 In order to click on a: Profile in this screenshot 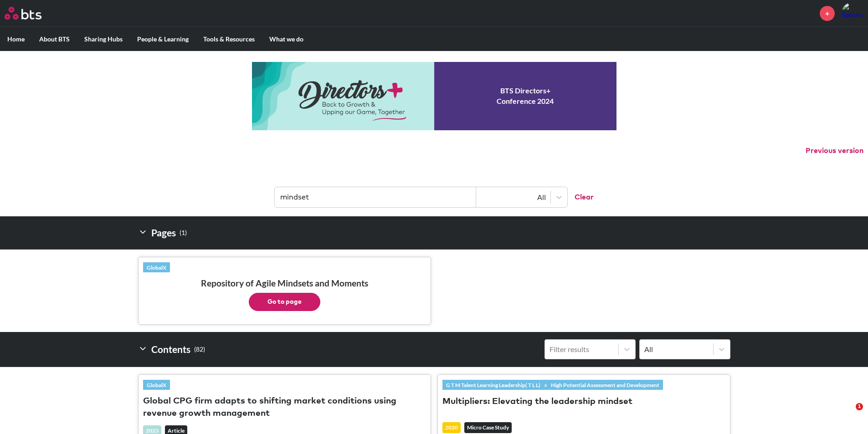, I will do `click(853, 14)`.